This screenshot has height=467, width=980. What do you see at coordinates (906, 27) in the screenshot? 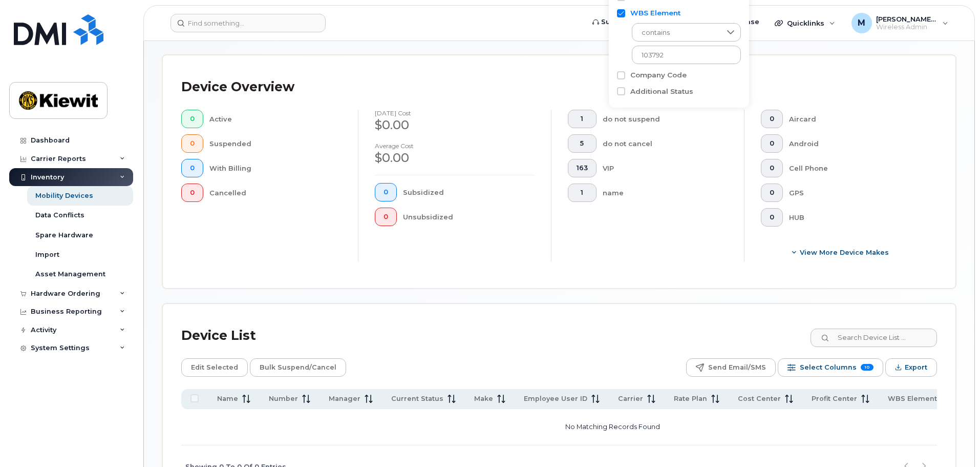
I see `span: Wireless Admin` at bounding box center [906, 27].